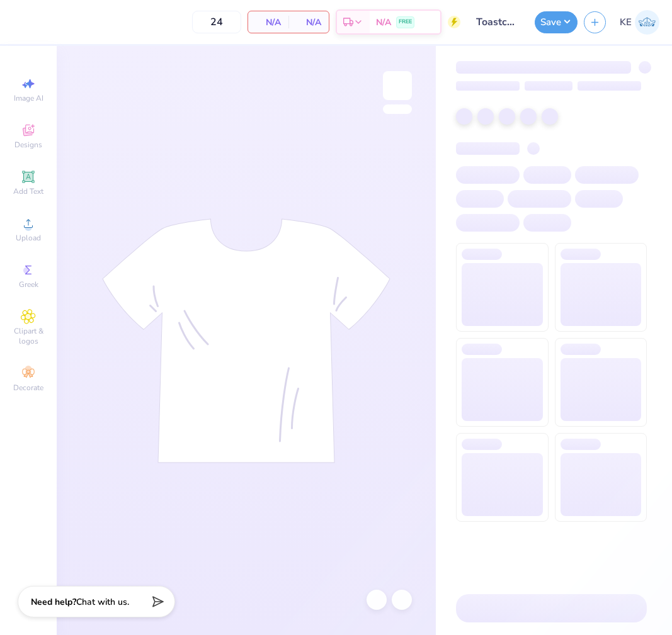 The image size is (672, 635). What do you see at coordinates (405, 22) in the screenshot?
I see `span: FREE` at bounding box center [405, 22].